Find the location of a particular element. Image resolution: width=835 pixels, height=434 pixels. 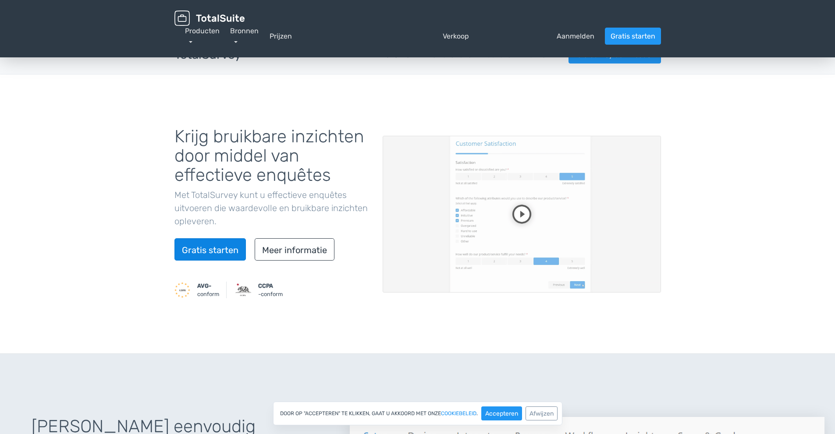

font: 4.0.25 is located at coordinates (46, 17).